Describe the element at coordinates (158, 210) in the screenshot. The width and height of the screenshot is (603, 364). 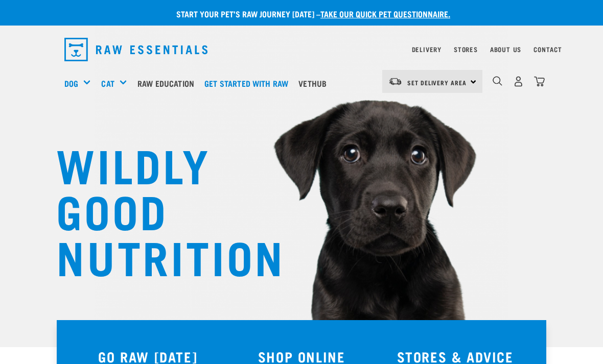
I see `h1: WILDLY GOOD NUTRITION` at that location.